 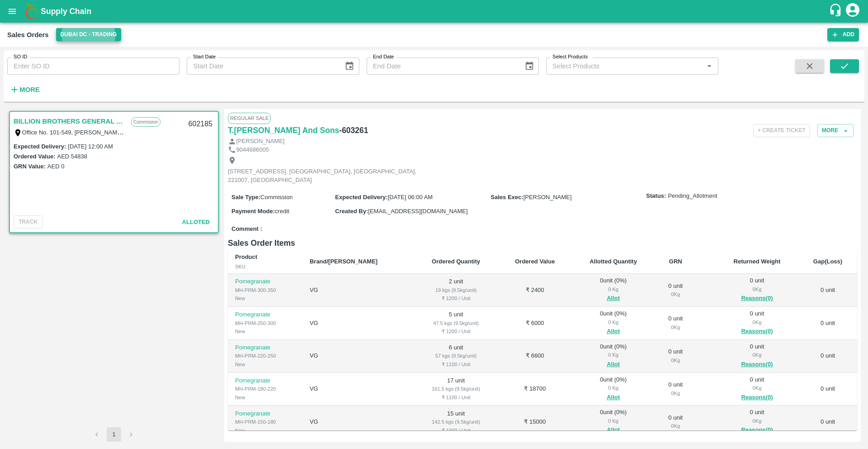 I want to click on td: ₹ 2400, so click(x=534, y=290).